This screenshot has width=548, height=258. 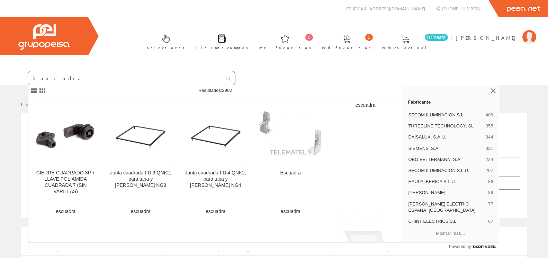 I want to click on a: Últimas compras, so click(x=220, y=41).